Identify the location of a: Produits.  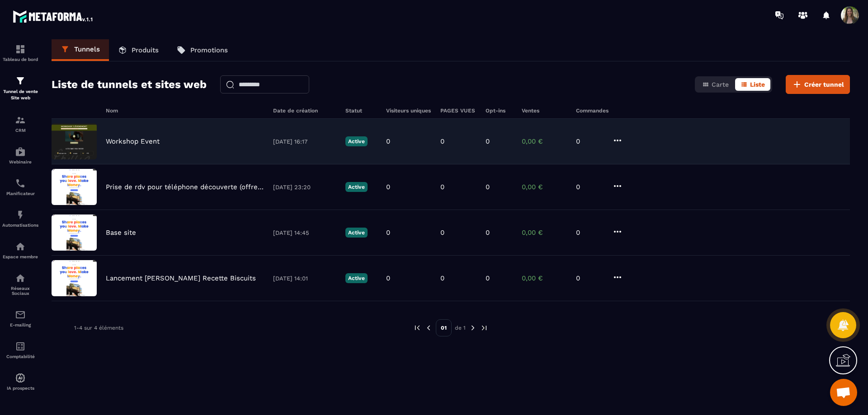
(138, 50).